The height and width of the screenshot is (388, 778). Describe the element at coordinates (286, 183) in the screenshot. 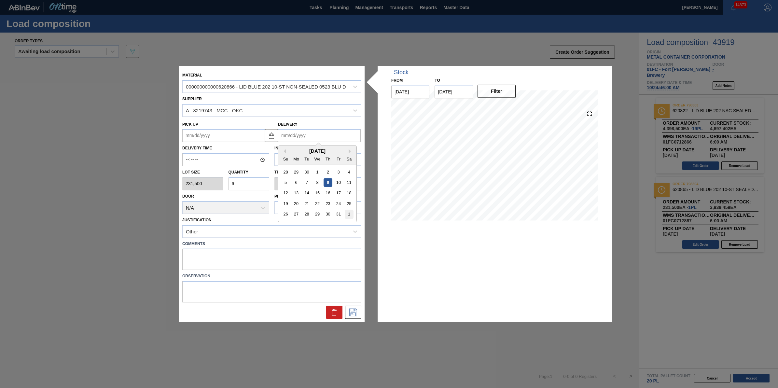

I see `div: Choose Sunday, October 5th, 2025` at that location.